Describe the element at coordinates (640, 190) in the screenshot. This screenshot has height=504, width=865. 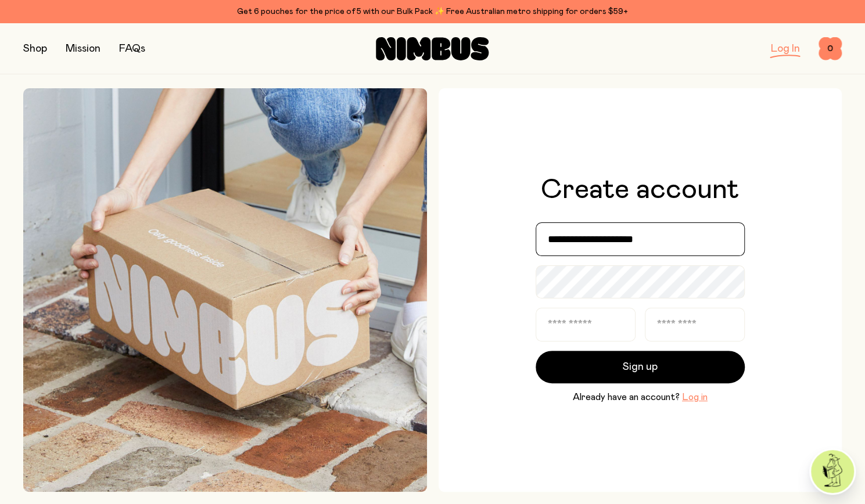
I see `h1: Create account` at that location.